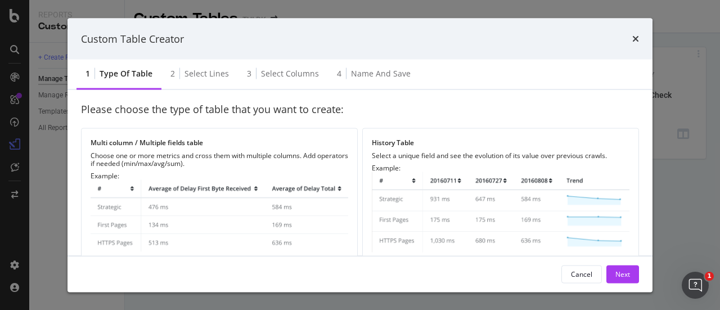 This screenshot has width=720, height=310. What do you see at coordinates (709, 276) in the screenshot?
I see `span: 1` at bounding box center [709, 276].